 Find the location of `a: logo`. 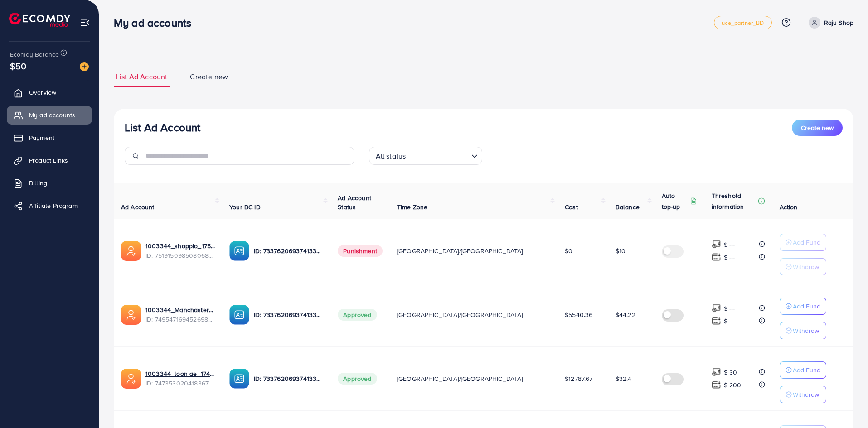

a: logo is located at coordinates (39, 19).